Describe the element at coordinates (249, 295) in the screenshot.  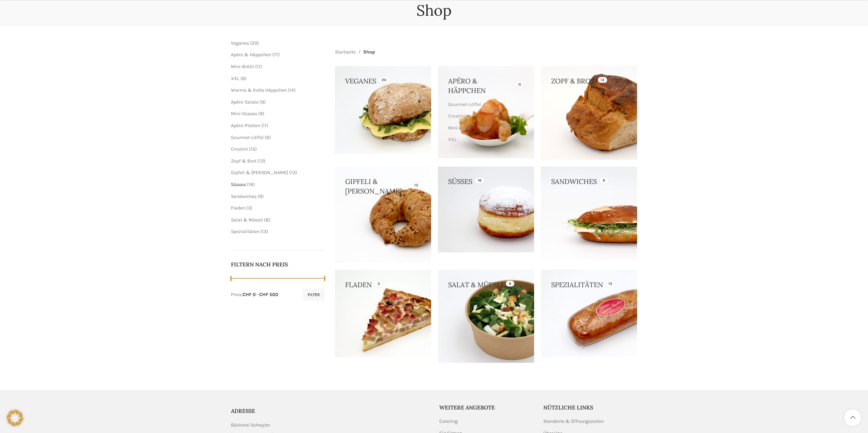
I see `span: CHF 0` at that location.